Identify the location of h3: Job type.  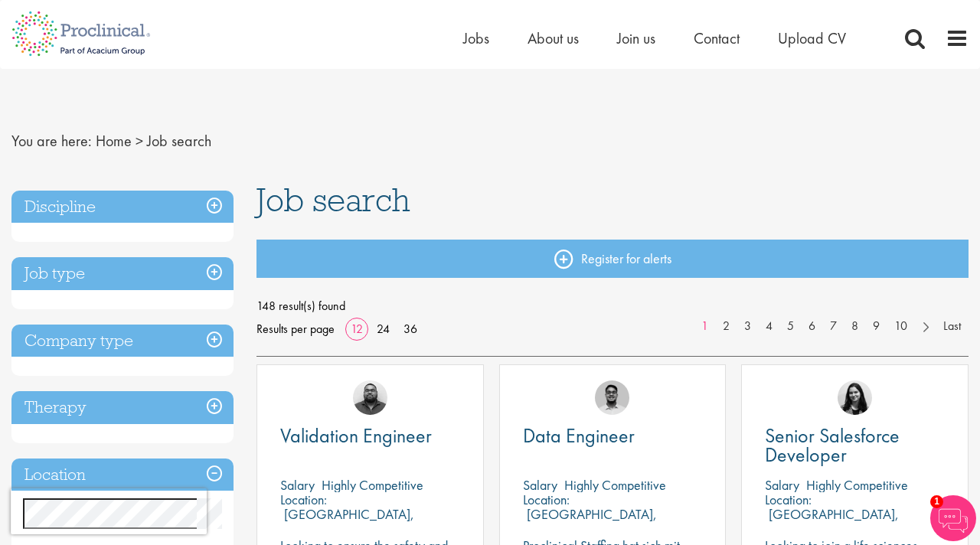
(123, 273).